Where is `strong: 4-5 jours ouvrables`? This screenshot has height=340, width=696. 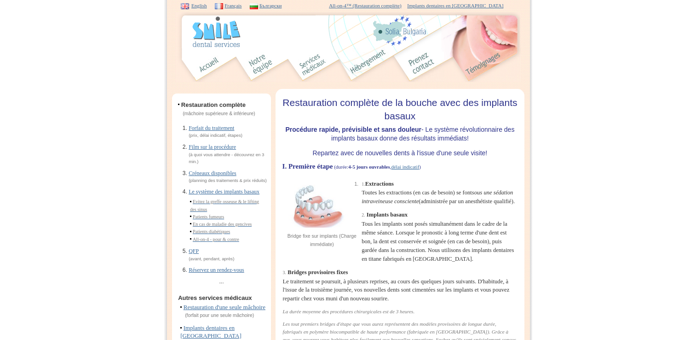
strong: 4-5 jours ouvrables is located at coordinates (369, 167).